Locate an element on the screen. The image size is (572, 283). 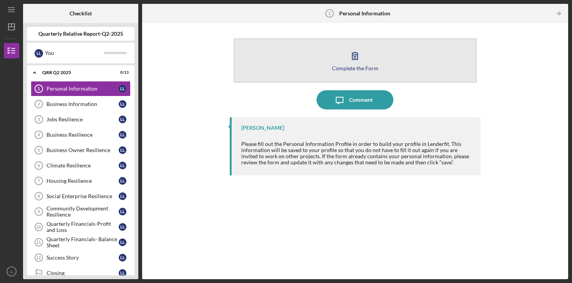
a: 12Success StoryLL is located at coordinates (81, 258).